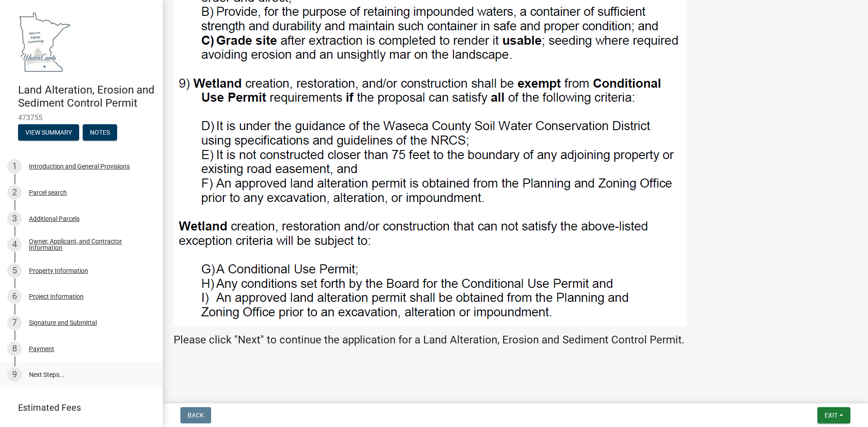 The image size is (868, 427). What do you see at coordinates (100, 132) in the screenshot?
I see `button: Notes` at bounding box center [100, 132].